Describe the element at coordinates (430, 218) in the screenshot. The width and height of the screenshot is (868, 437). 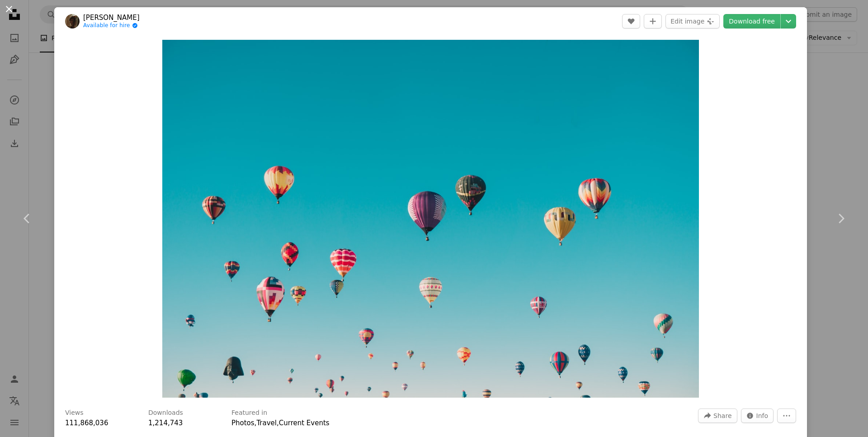
I see `img: assorted-color hot air balloons during daytime` at that location.